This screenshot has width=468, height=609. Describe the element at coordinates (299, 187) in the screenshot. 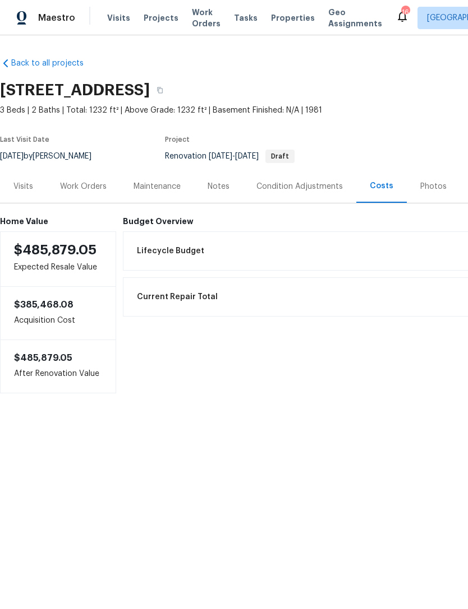

I see `div: Condition Adjustments` at that location.